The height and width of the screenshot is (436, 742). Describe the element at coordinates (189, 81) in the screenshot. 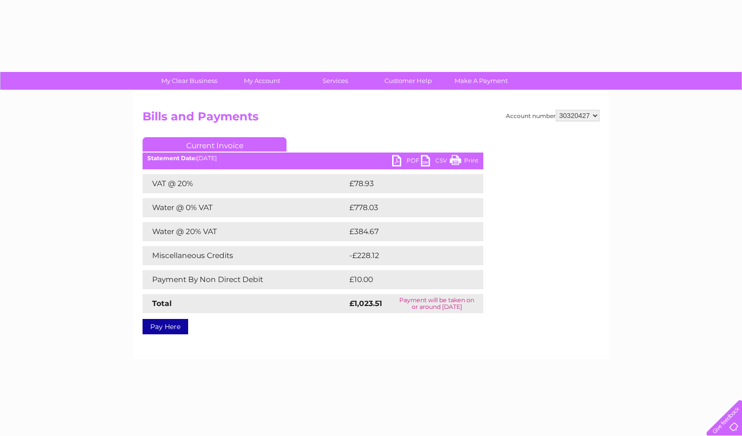

I see `a: My Clear Business` at that location.